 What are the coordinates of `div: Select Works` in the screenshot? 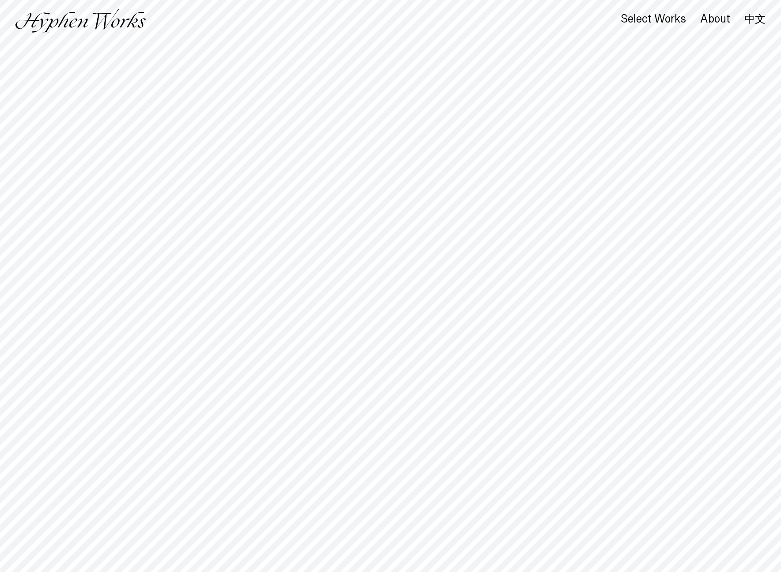 It's located at (654, 19).